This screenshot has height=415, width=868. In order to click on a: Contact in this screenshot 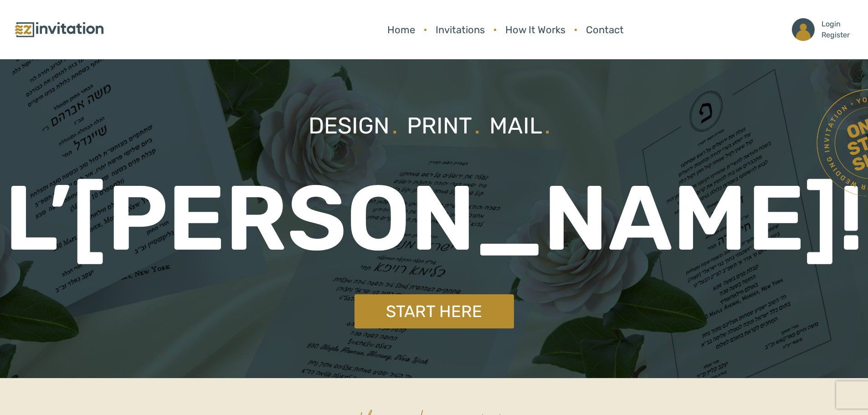, I will do `click(605, 30)`.